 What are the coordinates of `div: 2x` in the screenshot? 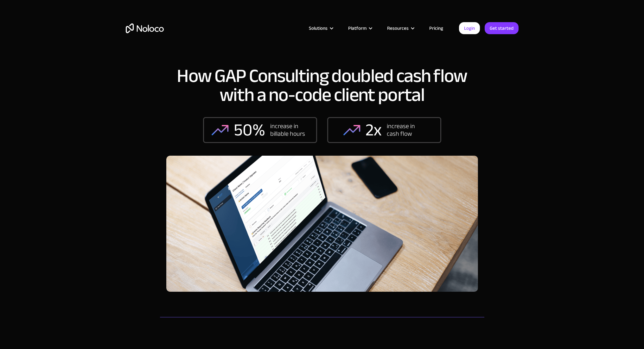 It's located at (374, 130).